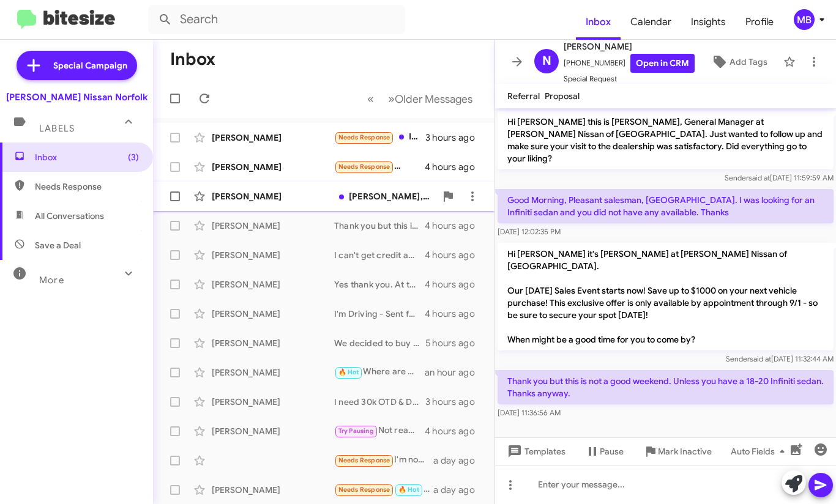 The height and width of the screenshot is (504, 836). What do you see at coordinates (546, 61) in the screenshot?
I see `span: N` at bounding box center [546, 61].